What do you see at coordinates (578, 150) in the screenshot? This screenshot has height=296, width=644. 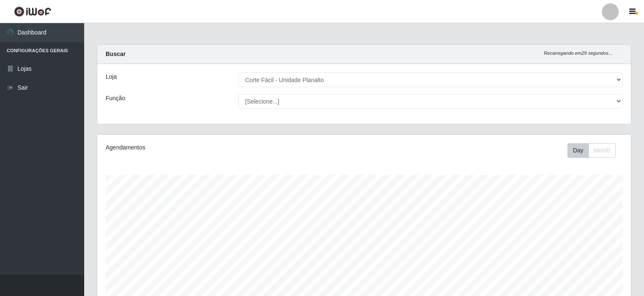 I see `button: Day` at bounding box center [578, 150].